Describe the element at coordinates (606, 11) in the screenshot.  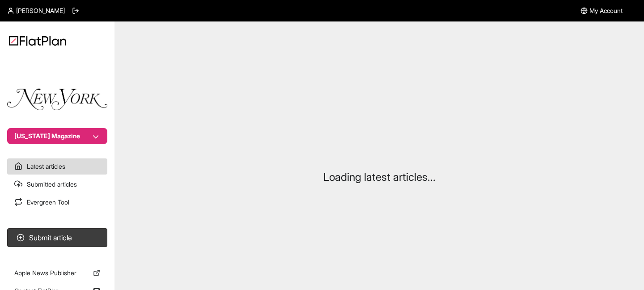
I see `span: My Account` at that location.